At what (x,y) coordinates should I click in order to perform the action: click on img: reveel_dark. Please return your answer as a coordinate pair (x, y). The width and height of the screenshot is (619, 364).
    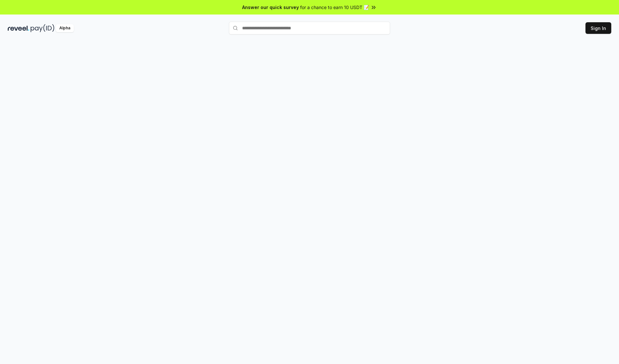
    Looking at the image, I should click on (18, 28).